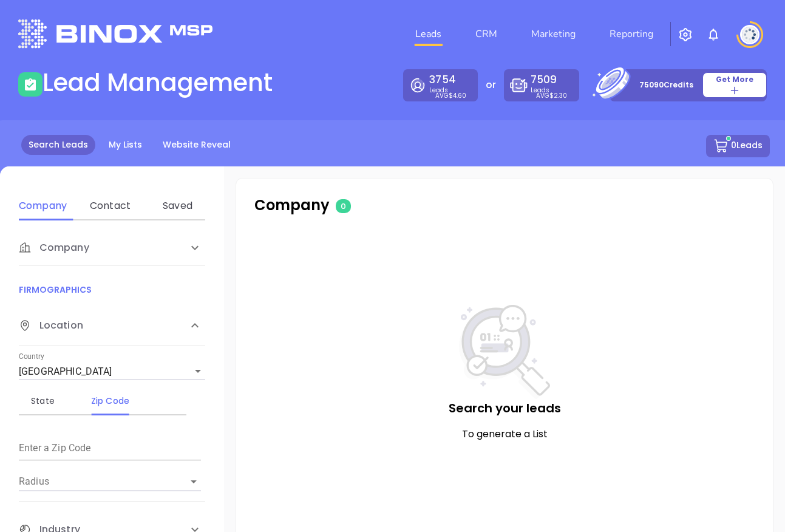 This screenshot has width=785, height=532. What do you see at coordinates (197, 145) in the screenshot?
I see `a: Website Reveal` at bounding box center [197, 145].